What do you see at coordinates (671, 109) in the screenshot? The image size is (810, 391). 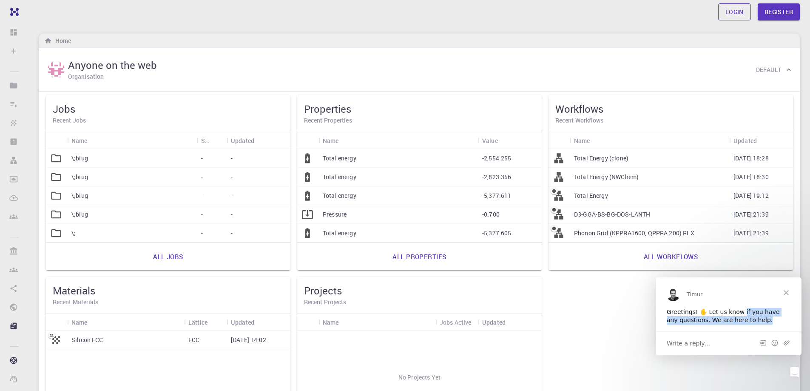 I see `h5: Workflows` at bounding box center [671, 109].